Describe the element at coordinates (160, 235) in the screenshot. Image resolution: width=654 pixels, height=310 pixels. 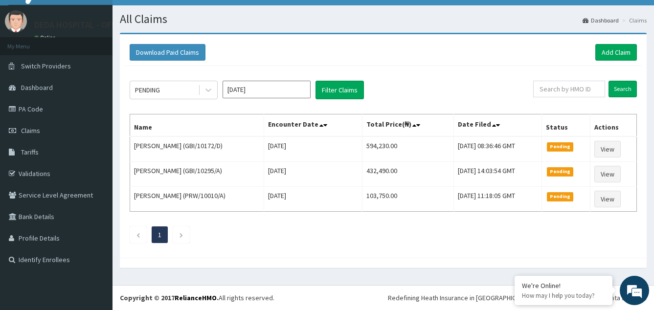
I see `a: Page 1 is your current page` at that location.